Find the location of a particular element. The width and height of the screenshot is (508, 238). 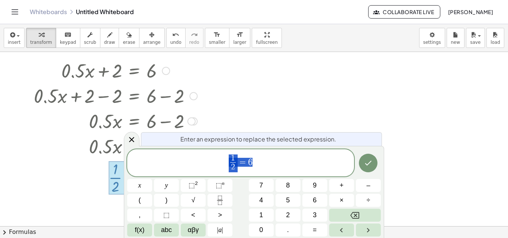

button: 7 is located at coordinates (261, 185).